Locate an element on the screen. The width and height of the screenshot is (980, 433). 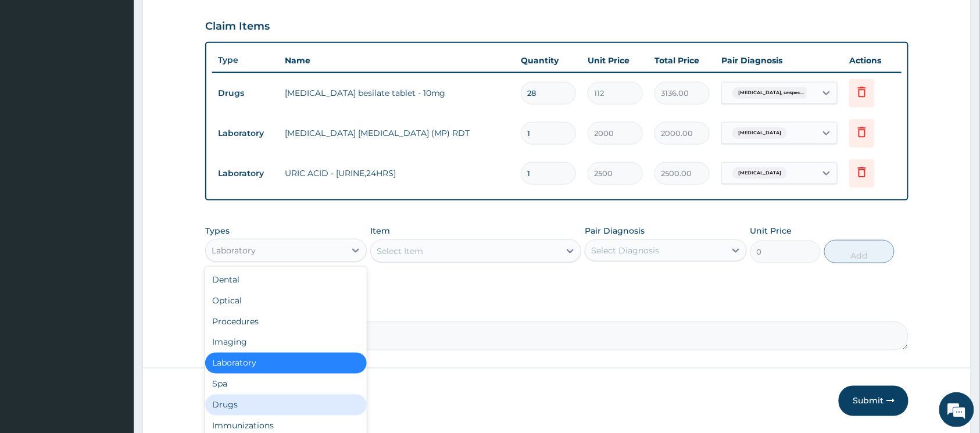
th: Unit Price is located at coordinates (616, 60).